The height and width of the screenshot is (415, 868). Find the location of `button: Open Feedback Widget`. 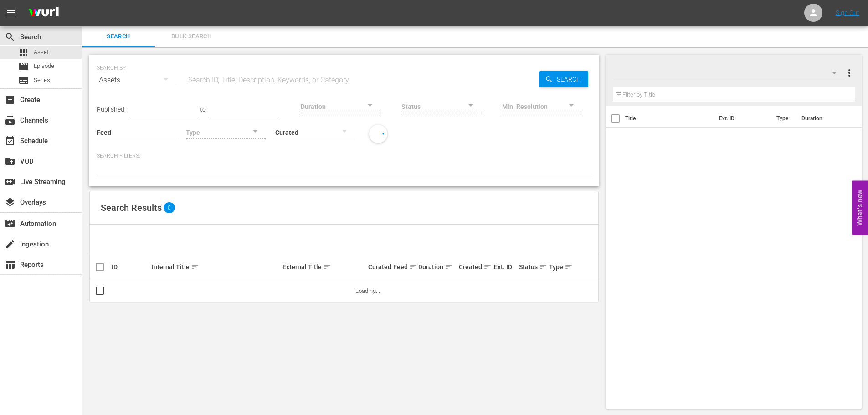

button: Open Feedback Widget is located at coordinates (860, 207).